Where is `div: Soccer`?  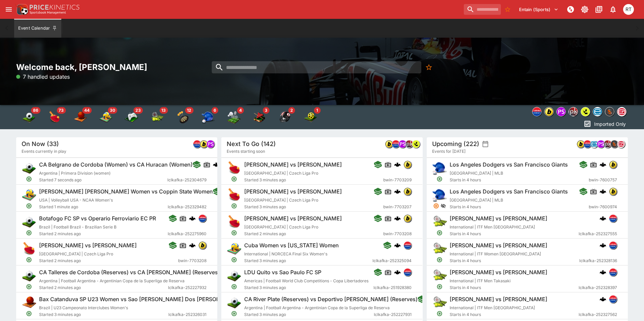
div: Soccer is located at coordinates (29, 117).